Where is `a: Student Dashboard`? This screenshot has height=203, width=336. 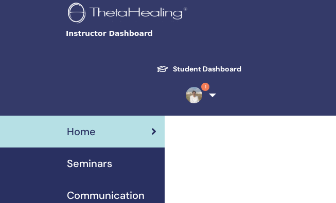
a: Student Dashboard is located at coordinates (198, 69).